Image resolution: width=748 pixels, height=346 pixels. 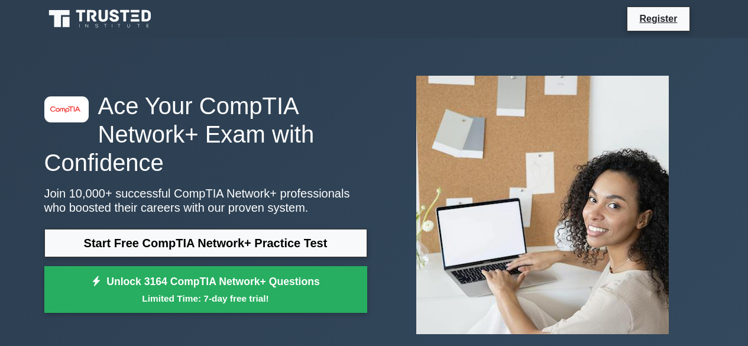 What do you see at coordinates (206, 290) in the screenshot?
I see `a: Unlock 3164 CompTIA Network+ QuestionsLimited Time: 7-day free trial!` at bounding box center [206, 290].